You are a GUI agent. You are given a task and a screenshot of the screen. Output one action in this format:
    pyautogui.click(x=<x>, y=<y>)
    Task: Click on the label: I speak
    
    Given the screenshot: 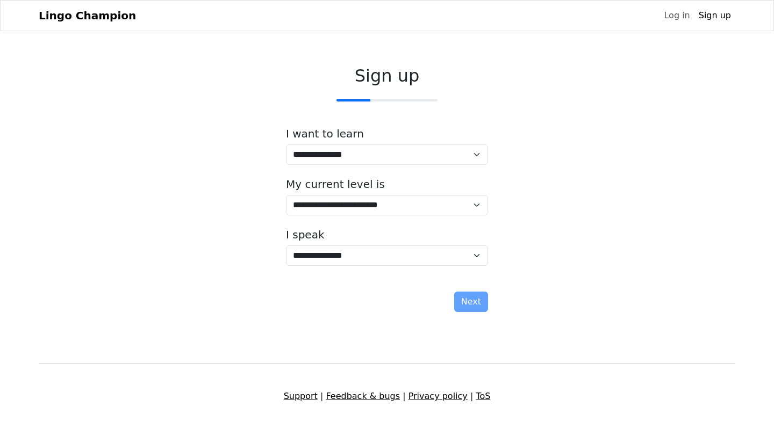 What is the action you would take?
    pyautogui.click(x=305, y=235)
    